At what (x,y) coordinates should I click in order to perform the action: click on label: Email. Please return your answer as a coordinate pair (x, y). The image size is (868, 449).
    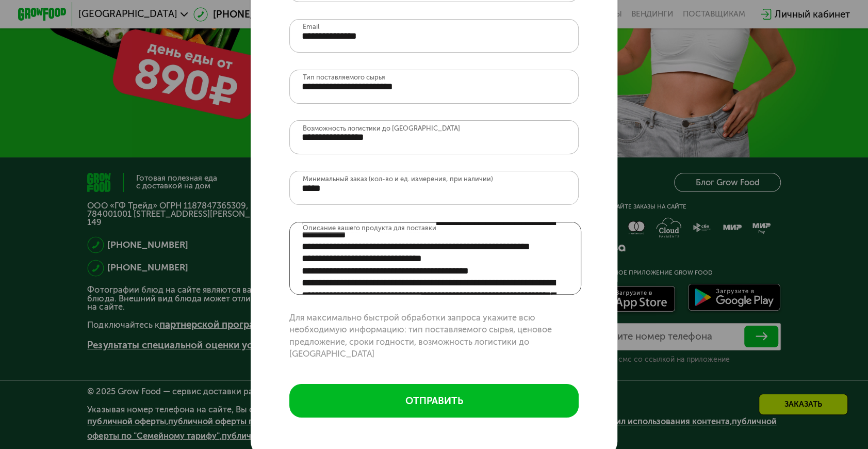
    Looking at the image, I should click on (312, 27).